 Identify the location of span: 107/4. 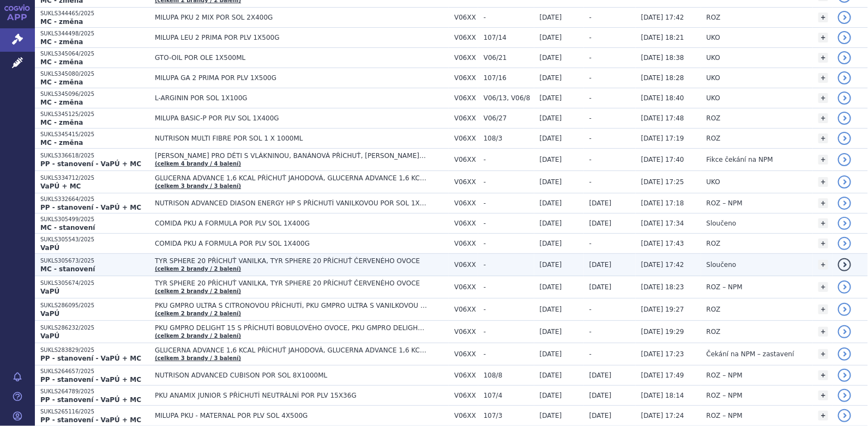
(508, 395).